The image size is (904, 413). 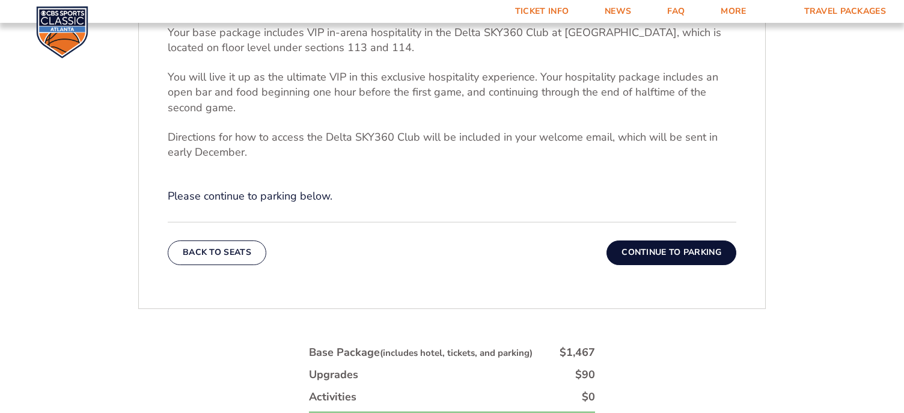 I want to click on p: Please continue to parking below., so click(x=452, y=196).